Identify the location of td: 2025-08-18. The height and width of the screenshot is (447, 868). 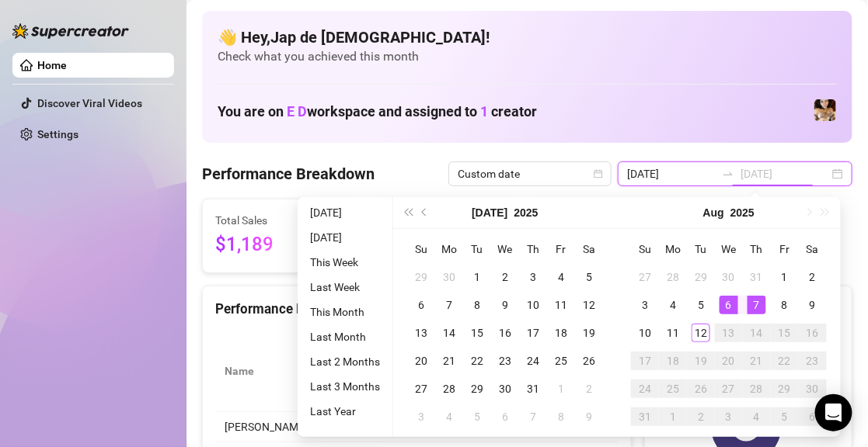
(673, 361).